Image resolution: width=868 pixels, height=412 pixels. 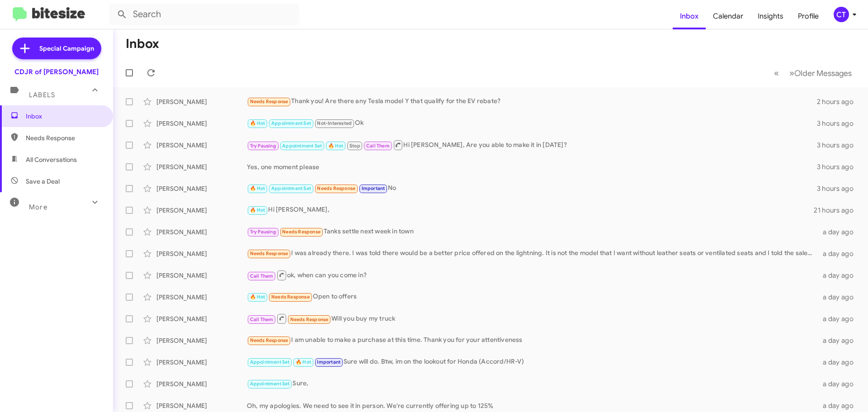 What do you see at coordinates (51, 160) in the screenshot?
I see `span: All Conversations` at bounding box center [51, 160].